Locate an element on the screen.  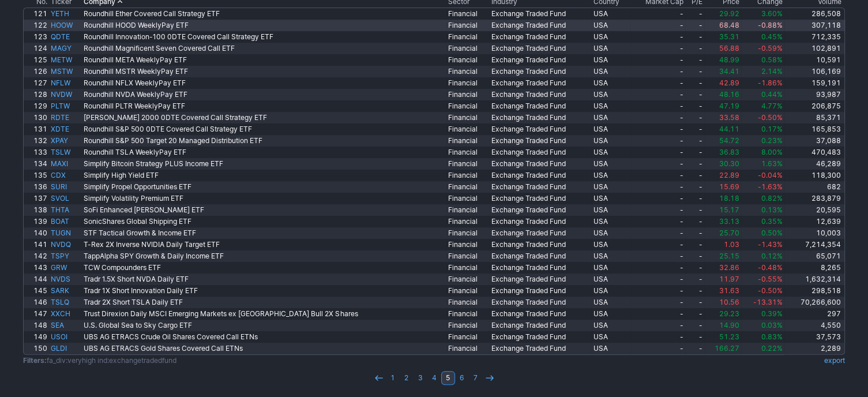
a: 470,483 is located at coordinates (814, 152).